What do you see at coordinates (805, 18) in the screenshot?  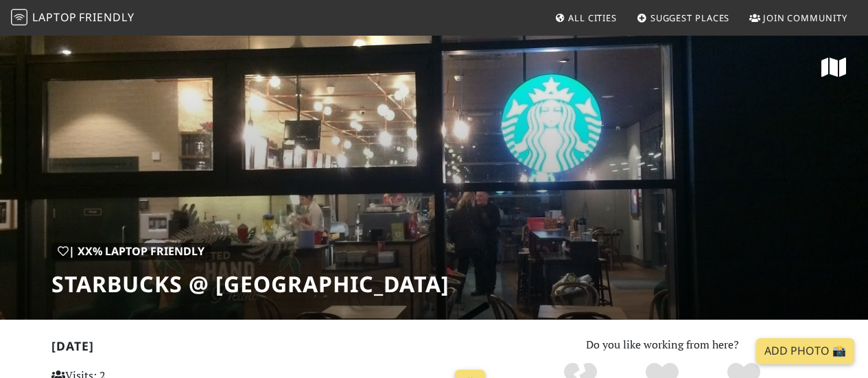 I see `span: Join Community` at bounding box center [805, 18].